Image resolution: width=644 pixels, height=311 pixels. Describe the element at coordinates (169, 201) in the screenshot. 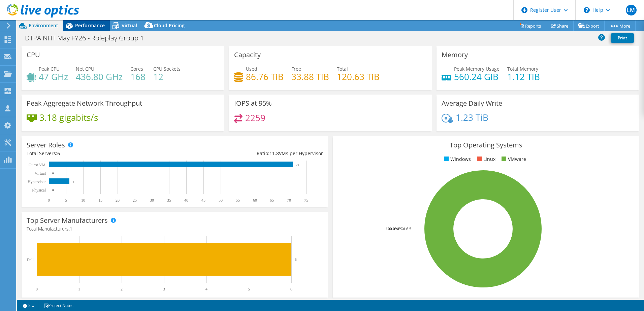

I see `text: 35` at that location.